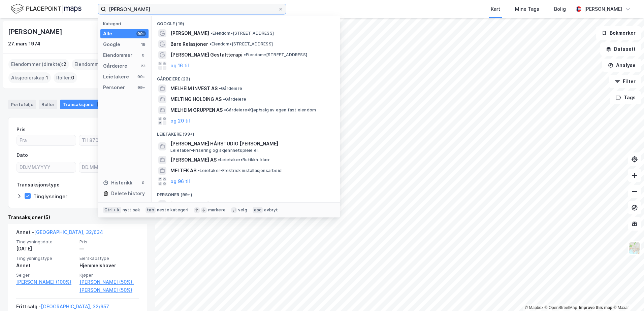  I want to click on div: Annet -, so click(60, 234).